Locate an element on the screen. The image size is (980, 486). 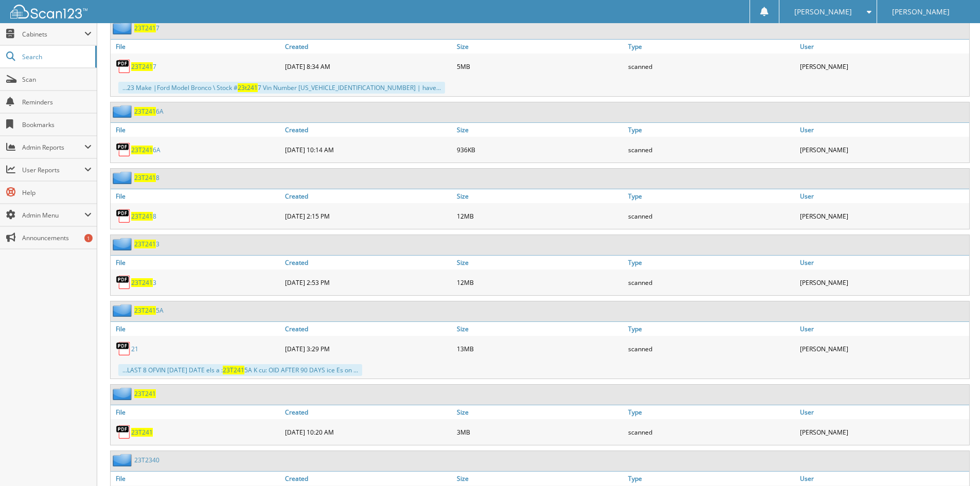
span: Reminders is located at coordinates (56, 102).